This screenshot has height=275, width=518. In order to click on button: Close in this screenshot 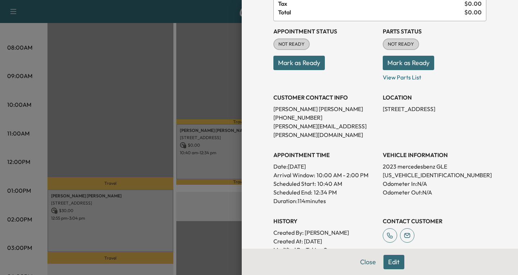, I will do `click(368, 262)`.